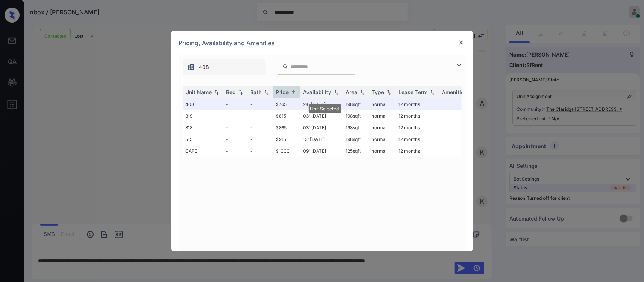 Image resolution: width=644 pixels, height=282 pixels. What do you see at coordinates (287, 139) in the screenshot?
I see `td: $915` at bounding box center [287, 139].